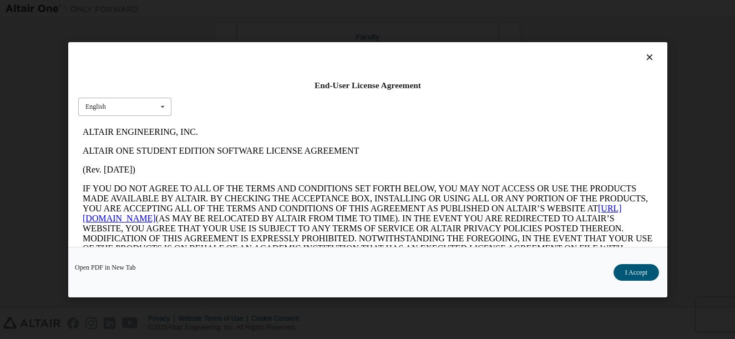 This screenshot has width=735, height=339. Describe the element at coordinates (290, 9) in the screenshot. I see `p: ALTAIR ENGINEERING, INC.` at that location.